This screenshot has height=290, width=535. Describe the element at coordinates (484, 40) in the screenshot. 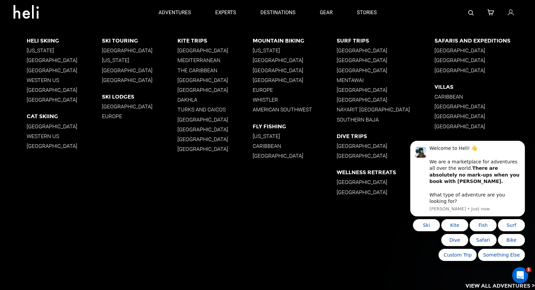

I see `p: Safaris and Expeditions` at that location.